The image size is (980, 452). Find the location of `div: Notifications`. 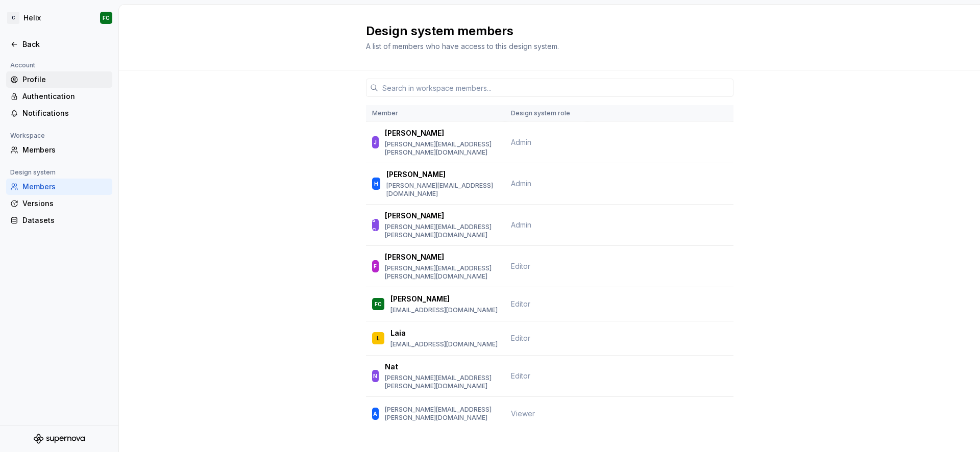

div: Notifications is located at coordinates (65, 114).